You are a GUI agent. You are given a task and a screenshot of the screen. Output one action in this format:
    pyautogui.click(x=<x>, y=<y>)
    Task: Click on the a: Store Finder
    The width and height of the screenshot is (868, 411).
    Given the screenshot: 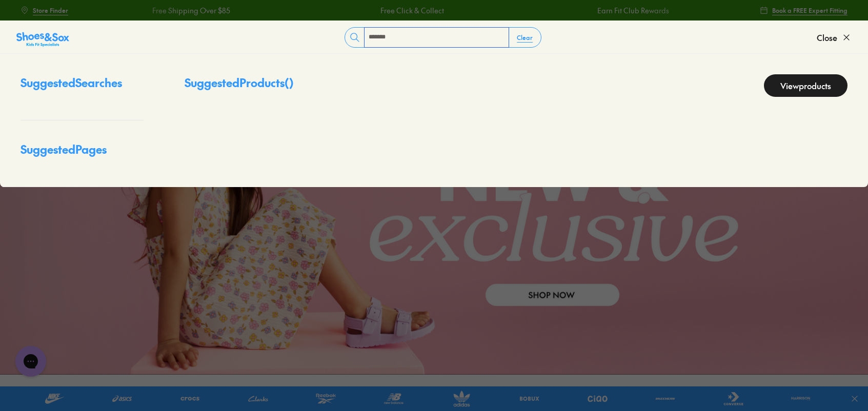 What is the action you would take?
    pyautogui.click(x=44, y=11)
    